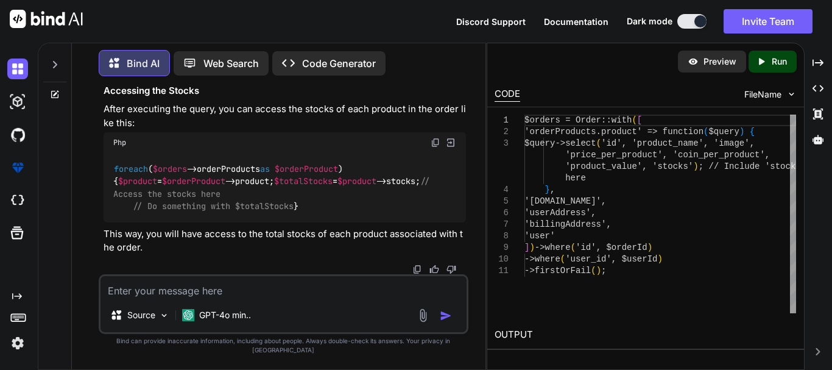 The width and height of the screenshot is (832, 370). What do you see at coordinates (752, 166) in the screenshot?
I see `span: ; // Include 'stocks'` at bounding box center [752, 166].